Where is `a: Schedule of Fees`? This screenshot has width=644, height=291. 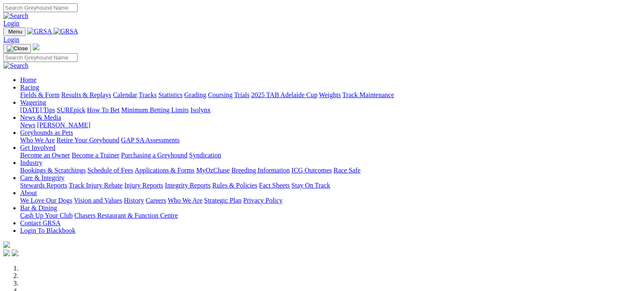
a: Schedule of Fees is located at coordinates (110, 170).